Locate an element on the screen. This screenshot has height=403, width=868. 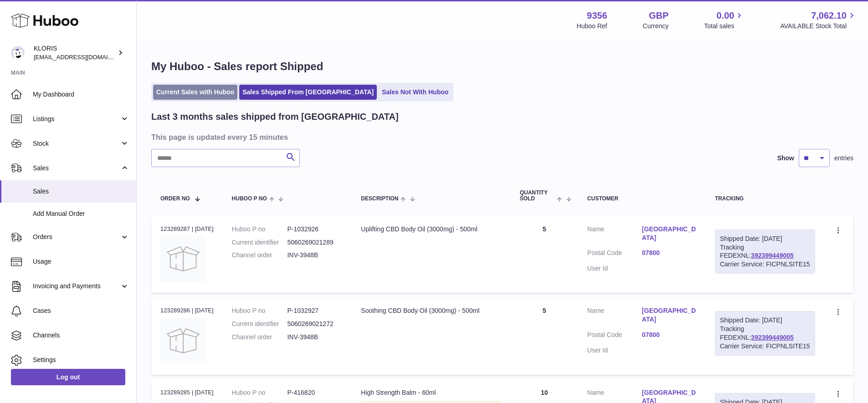
span: 0.00 is located at coordinates (726, 16).